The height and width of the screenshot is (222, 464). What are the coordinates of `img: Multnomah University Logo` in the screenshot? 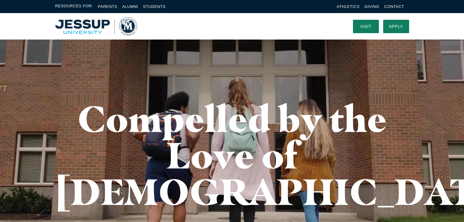 It's located at (96, 27).